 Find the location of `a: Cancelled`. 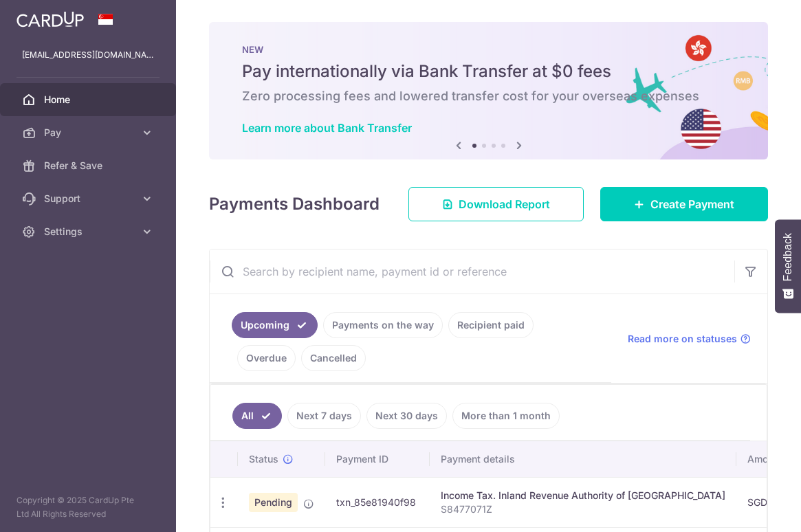

a: Cancelled is located at coordinates (333, 358).